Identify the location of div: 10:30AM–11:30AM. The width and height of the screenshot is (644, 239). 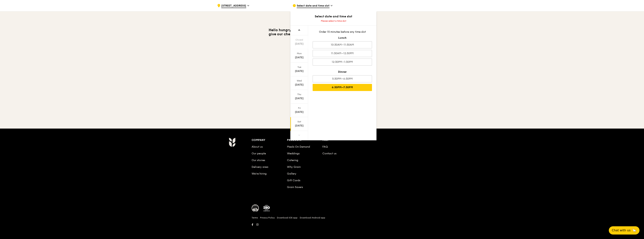
(342, 45).